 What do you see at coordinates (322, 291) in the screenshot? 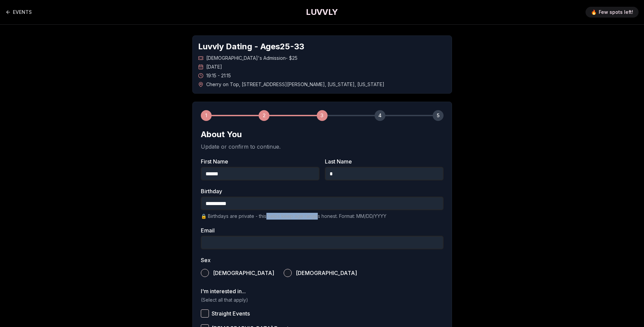
I see `label: I'm interested in...` at bounding box center [322, 291].